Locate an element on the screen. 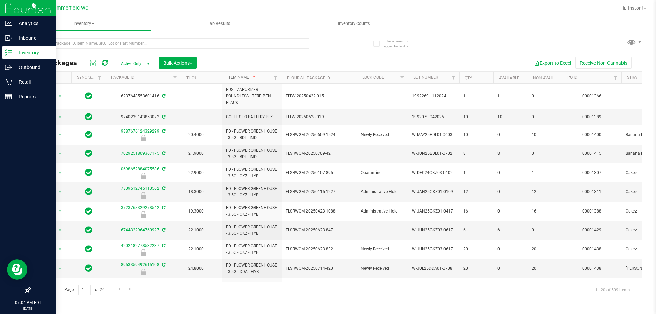 Image resolution: width=656 pixels, height=314 pixels. a: Inventory is located at coordinates (84, 24).